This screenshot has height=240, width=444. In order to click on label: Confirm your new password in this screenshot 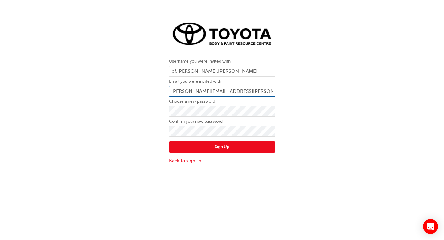, I will do `click(222, 121)`.